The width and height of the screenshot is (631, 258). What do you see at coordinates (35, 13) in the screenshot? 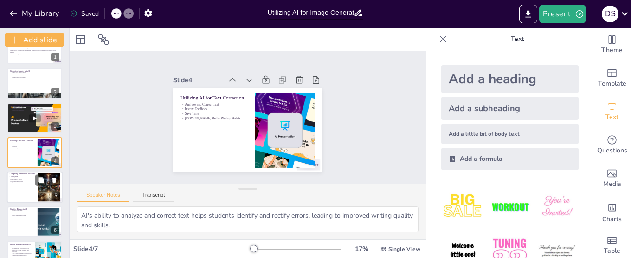
I see `button: My Library` at bounding box center [35, 13].